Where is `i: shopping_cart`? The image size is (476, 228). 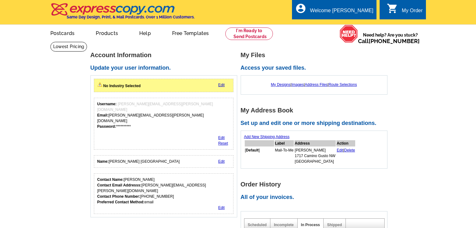 i: shopping_cart is located at coordinates (392, 8).